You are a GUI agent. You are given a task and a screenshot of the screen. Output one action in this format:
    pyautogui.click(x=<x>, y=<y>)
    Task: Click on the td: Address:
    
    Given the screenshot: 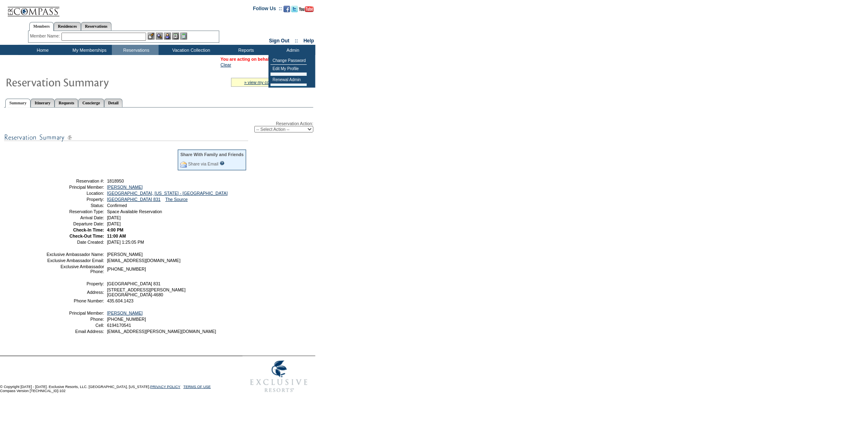 What is the action you would take?
    pyautogui.click(x=75, y=292)
    